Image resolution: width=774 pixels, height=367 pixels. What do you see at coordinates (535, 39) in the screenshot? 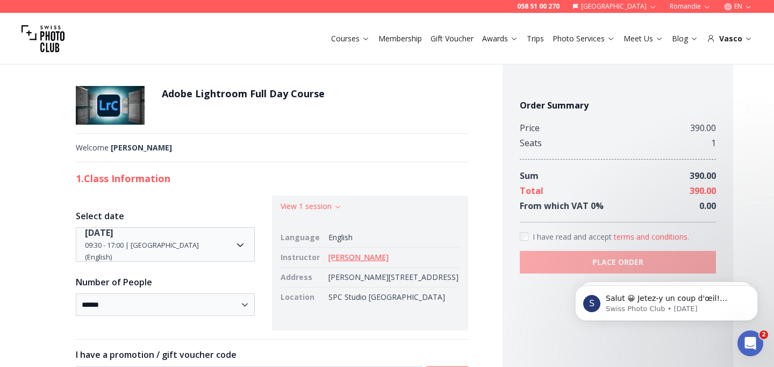
I see `button: Trips` at bounding box center [535, 39].